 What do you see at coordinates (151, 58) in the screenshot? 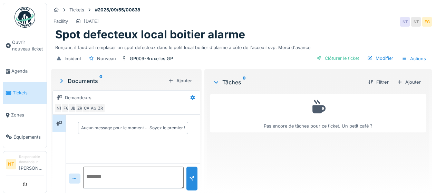
I see `div: GP009-Bruxelles GP` at bounding box center [151, 58].